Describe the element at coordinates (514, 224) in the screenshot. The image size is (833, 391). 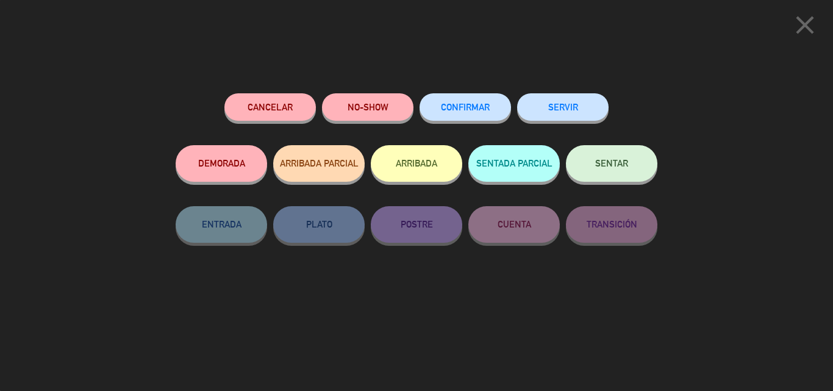
I see `button: CUENTA` at that location.